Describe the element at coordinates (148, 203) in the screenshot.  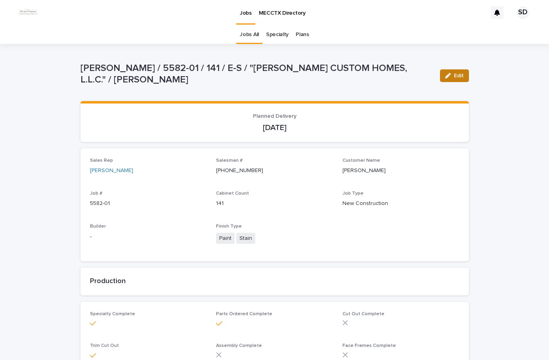
I see `p: 5582-01` at that location.